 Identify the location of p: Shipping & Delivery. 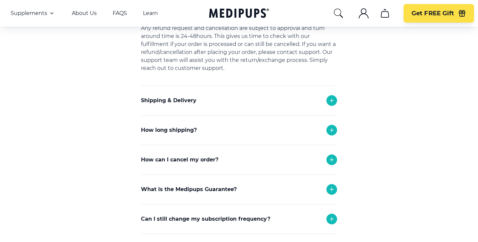
(169, 100).